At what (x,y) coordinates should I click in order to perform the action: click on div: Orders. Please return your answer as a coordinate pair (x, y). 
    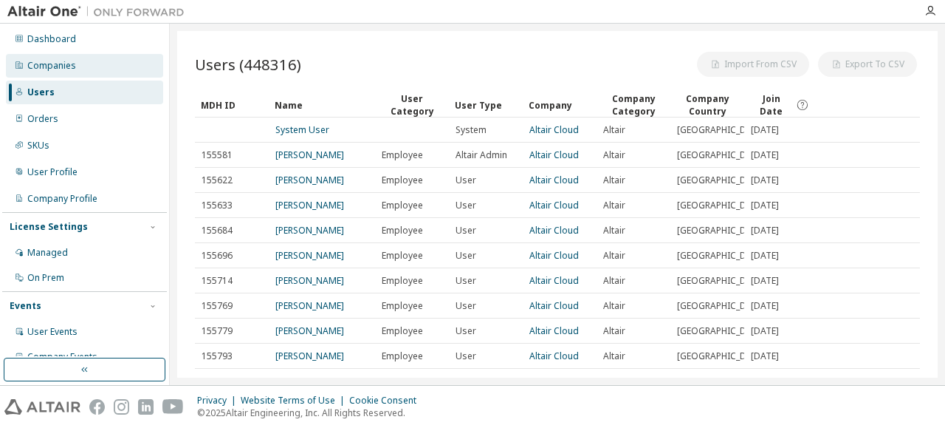
    Looking at the image, I should click on (43, 119).